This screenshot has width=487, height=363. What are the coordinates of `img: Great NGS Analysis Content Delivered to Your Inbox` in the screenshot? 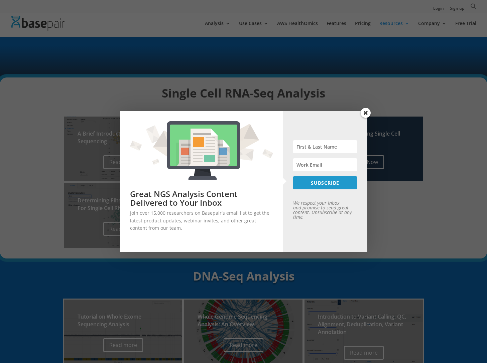 It's located at (201, 150).